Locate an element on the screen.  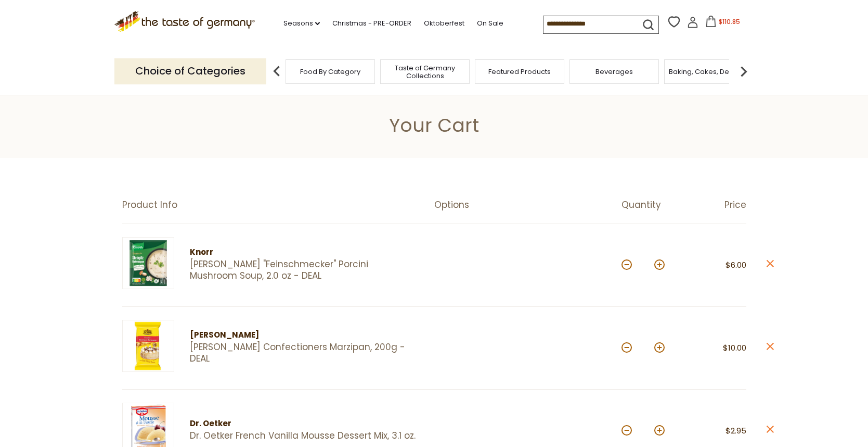
div: Dr. Oetker is located at coordinates (303, 423).